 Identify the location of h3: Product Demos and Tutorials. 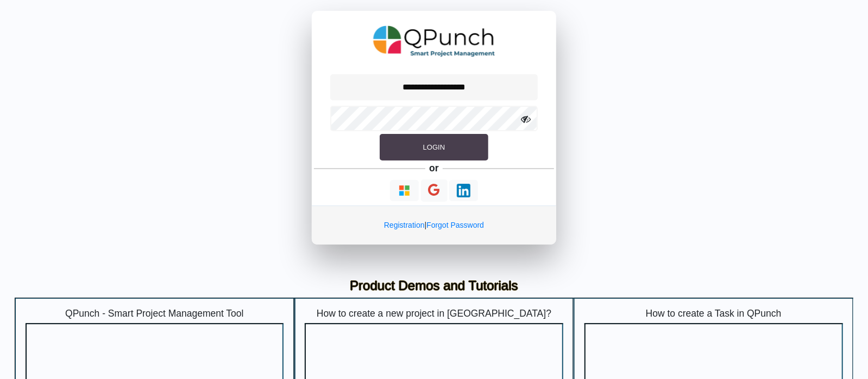
(434, 286).